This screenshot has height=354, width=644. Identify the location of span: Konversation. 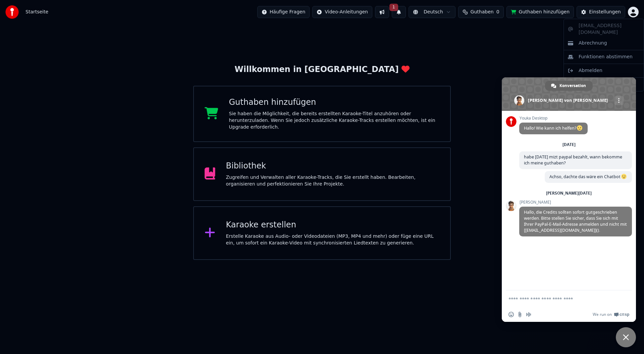
(572, 86).